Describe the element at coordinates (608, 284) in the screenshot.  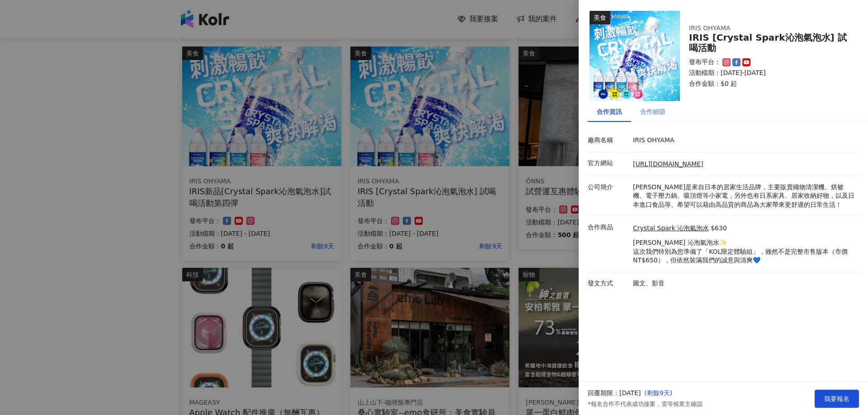
I see `p: 發文方式` at that location.